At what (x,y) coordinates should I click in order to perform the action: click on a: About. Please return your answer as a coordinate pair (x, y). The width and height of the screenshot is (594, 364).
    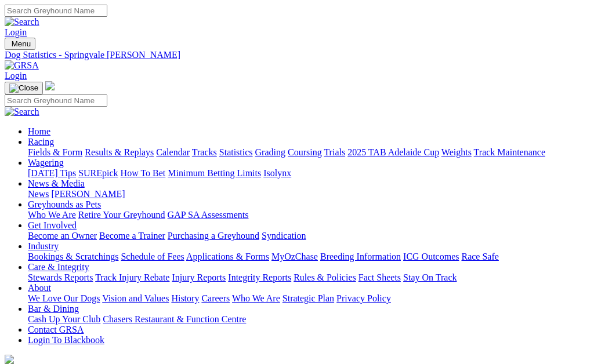
    Looking at the image, I should click on (39, 287).